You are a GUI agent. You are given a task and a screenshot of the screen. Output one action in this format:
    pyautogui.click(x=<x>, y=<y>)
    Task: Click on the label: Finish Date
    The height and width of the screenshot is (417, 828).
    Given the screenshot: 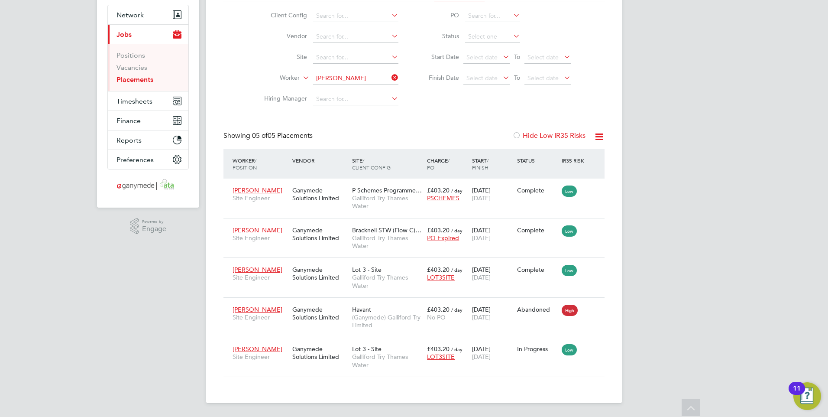 What is the action you would take?
    pyautogui.click(x=440, y=78)
    